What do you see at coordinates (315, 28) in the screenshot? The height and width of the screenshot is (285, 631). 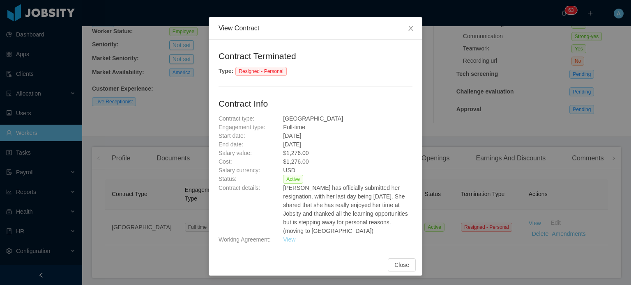 I see `div: View Contract` at bounding box center [315, 28].